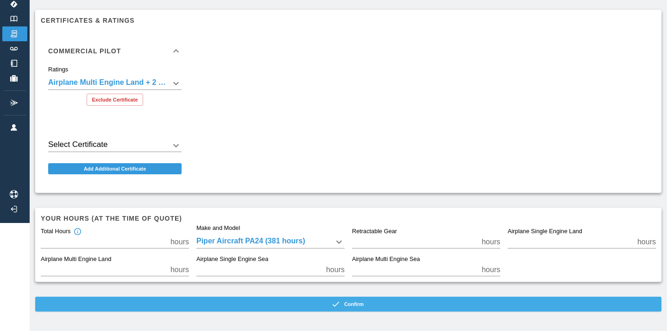 This screenshot has width=667, height=331. I want to click on h6: Commercial Pilot, so click(84, 51).